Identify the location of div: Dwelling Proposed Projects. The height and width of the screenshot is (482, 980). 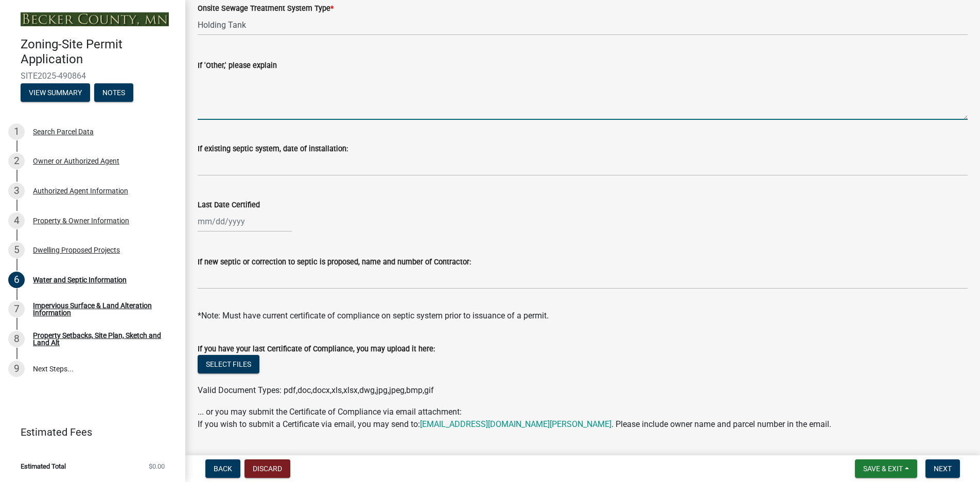
(76, 250).